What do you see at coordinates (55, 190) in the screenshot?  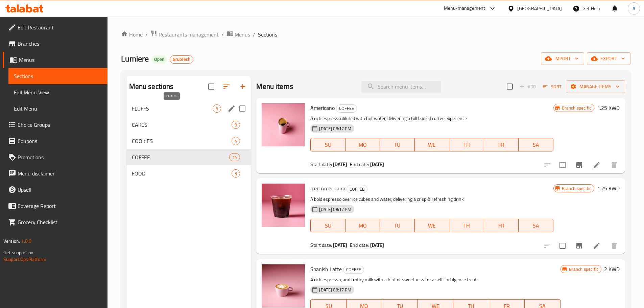 I see `a: Upsell` at bounding box center [55, 190].